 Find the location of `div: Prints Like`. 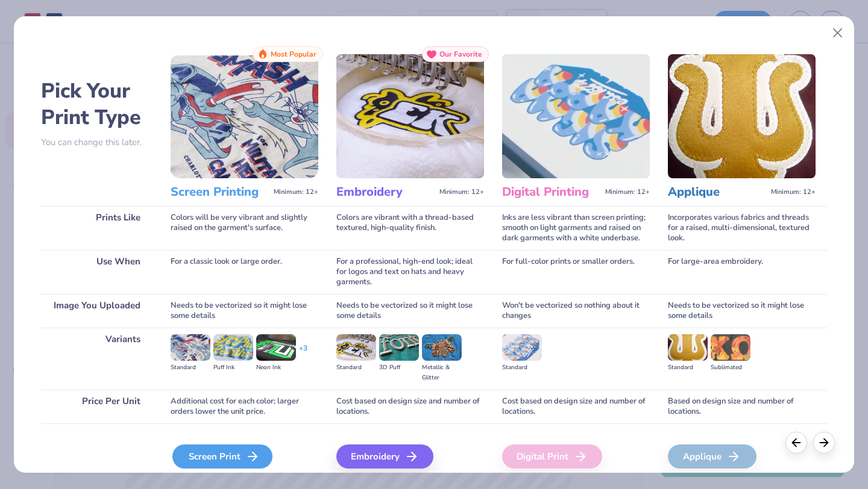

div: Prints Like is located at coordinates (96, 228).